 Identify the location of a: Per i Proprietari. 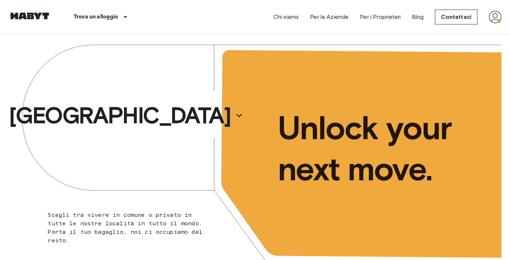
(380, 17).